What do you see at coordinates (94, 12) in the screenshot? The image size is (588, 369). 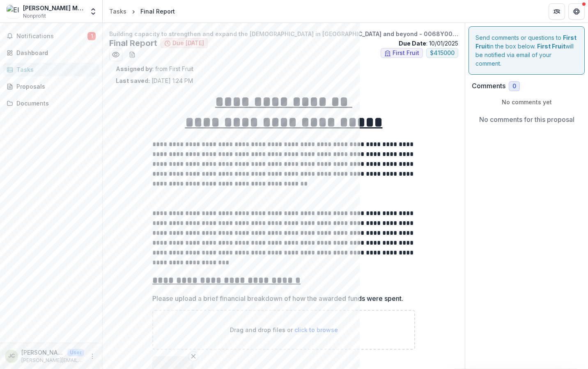 I see `button: Open entity switcher` at bounding box center [94, 12].